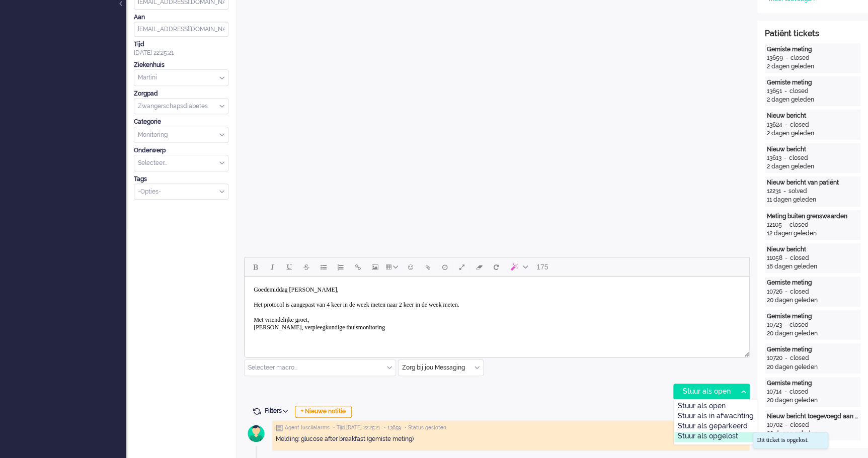 This screenshot has height=458, width=868. What do you see at coordinates (272, 267) in the screenshot?
I see `button: Italic` at bounding box center [272, 267].